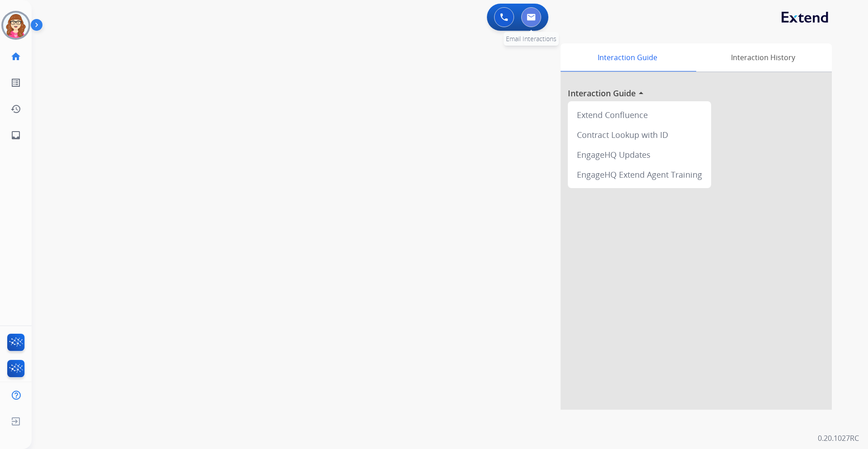 This screenshot has height=449, width=868. I want to click on div: Interaction History, so click(762, 57).